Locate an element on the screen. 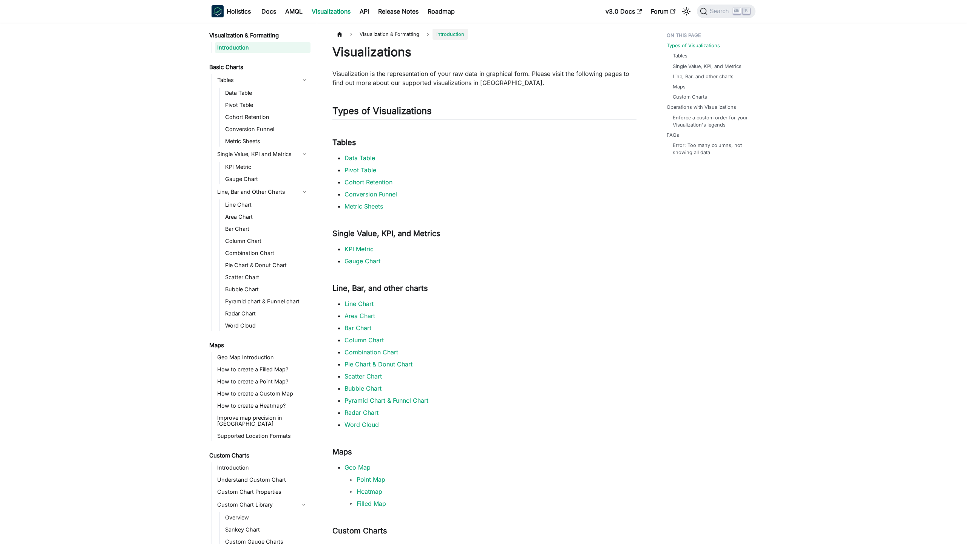  a: Operations with Visualizations is located at coordinates (702, 107).